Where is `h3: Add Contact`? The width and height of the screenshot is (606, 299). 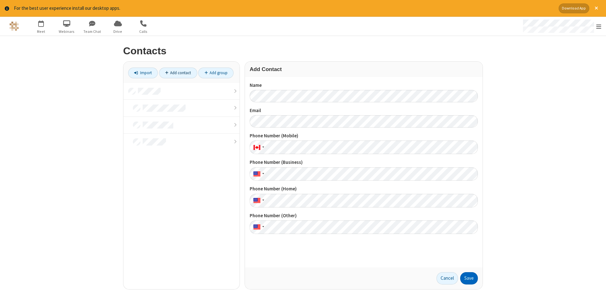
h3: Add Contact is located at coordinates (363, 69).